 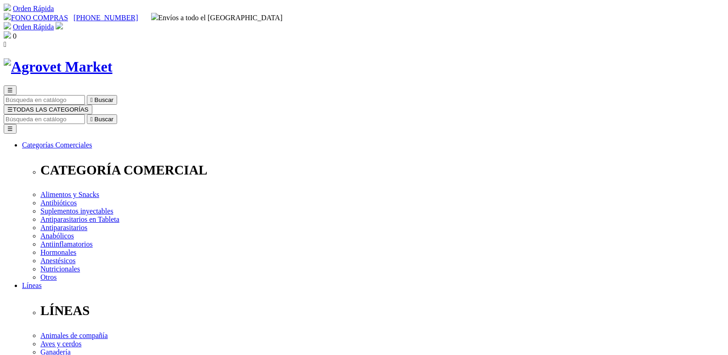 I want to click on span: Anabólicos, so click(x=57, y=236).